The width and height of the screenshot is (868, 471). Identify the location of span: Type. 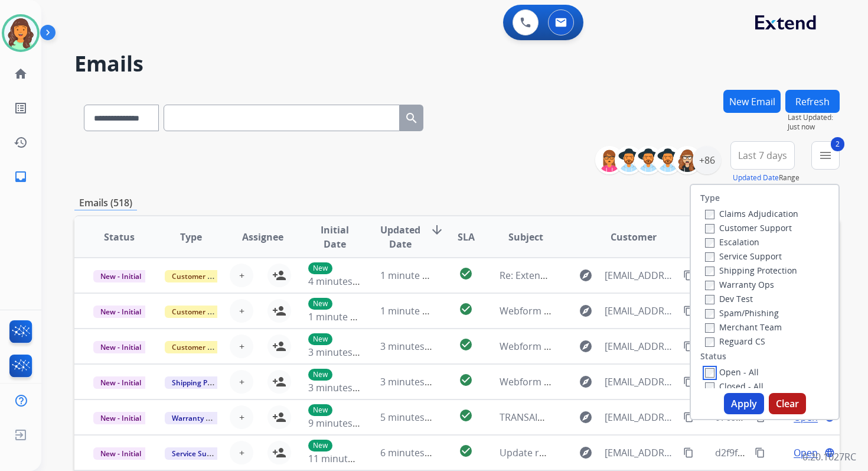
(190, 237).